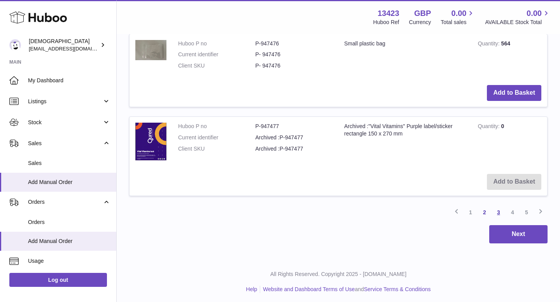  What do you see at coordinates (512, 213) in the screenshot?
I see `a: 4` at bounding box center [512, 213].